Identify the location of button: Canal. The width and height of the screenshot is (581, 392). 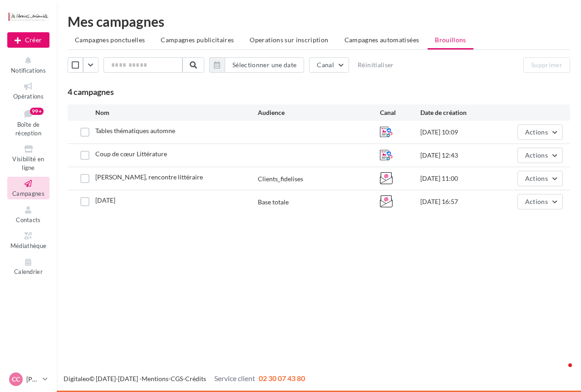
(329, 65).